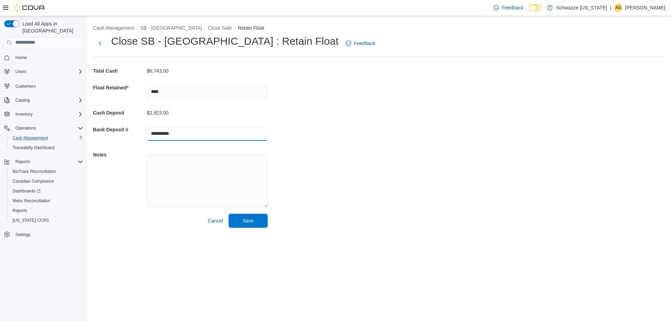 Image resolution: width=671 pixels, height=321 pixels. Describe the element at coordinates (119, 88) in the screenshot. I see `h5: Float Retained` at that location.